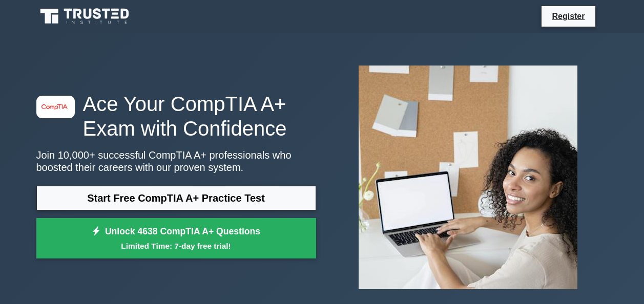  Describe the element at coordinates (569, 15) in the screenshot. I see `a: Register` at that location.